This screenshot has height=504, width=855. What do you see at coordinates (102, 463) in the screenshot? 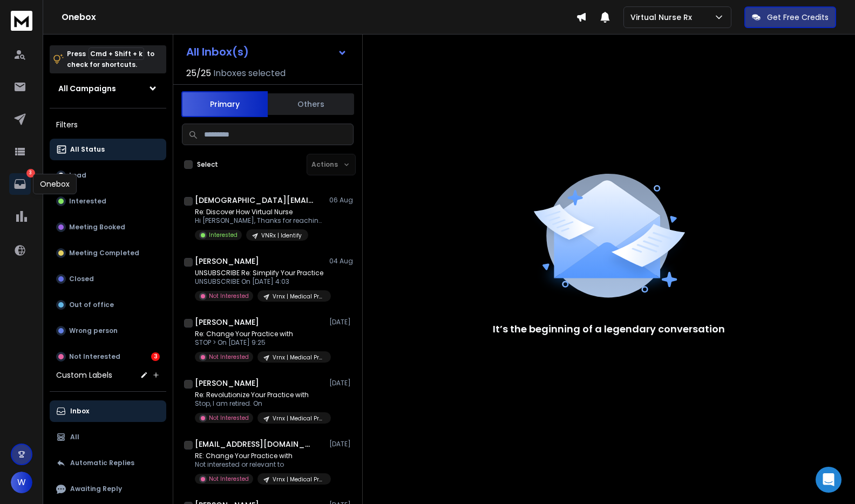
I see `p: Automatic Replies` at bounding box center [102, 463].